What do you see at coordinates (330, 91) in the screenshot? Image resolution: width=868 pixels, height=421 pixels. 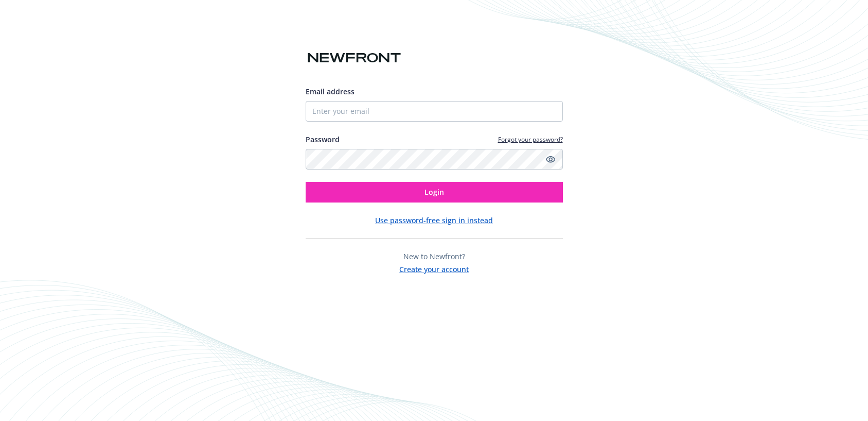 I see `span: Email address` at bounding box center [330, 91].